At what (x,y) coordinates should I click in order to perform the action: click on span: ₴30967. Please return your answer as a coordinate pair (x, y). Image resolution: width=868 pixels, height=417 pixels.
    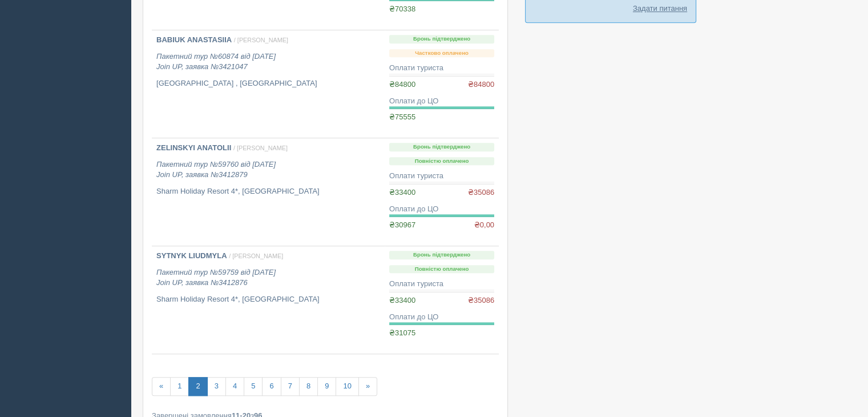
    Looking at the image, I should click on (402, 224).